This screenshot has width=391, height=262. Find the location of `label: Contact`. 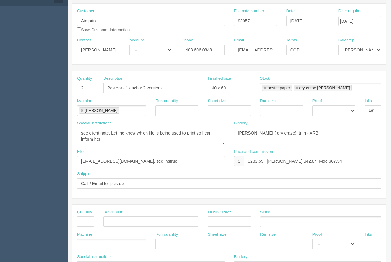

label: Contact is located at coordinates (84, 40).